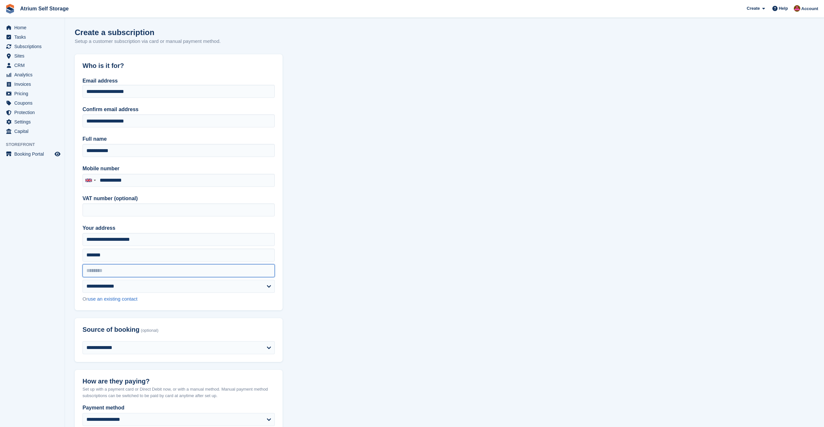 Image resolution: width=824 pixels, height=427 pixels. What do you see at coordinates (10, 9) in the screenshot?
I see `img: stora-icon-8386f47178a22dfd0bd8f6a31ec36ba5ce8667c1dd55bd0f319d3a0aa187defe.svg` at bounding box center [10, 9].